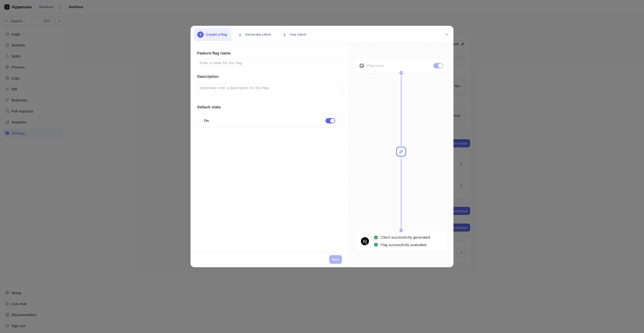  What do you see at coordinates (335, 260) in the screenshot?
I see `button: Next` at bounding box center [335, 260].